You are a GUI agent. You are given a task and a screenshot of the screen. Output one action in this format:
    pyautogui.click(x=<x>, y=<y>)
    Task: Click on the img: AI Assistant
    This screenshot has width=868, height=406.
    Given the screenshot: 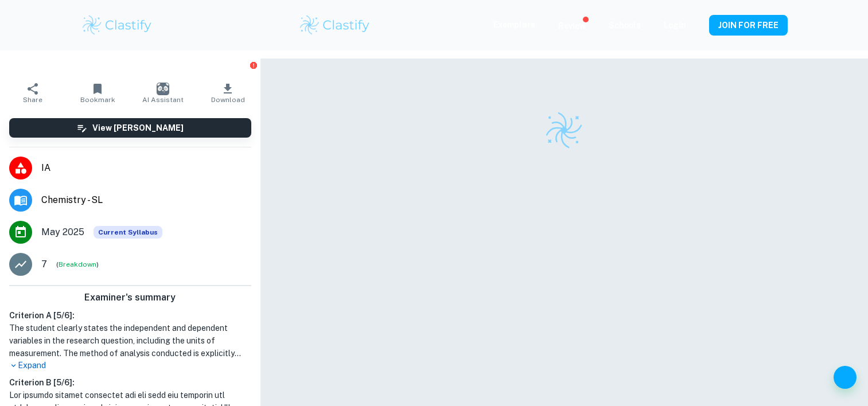 What is the action you would take?
    pyautogui.click(x=163, y=89)
    